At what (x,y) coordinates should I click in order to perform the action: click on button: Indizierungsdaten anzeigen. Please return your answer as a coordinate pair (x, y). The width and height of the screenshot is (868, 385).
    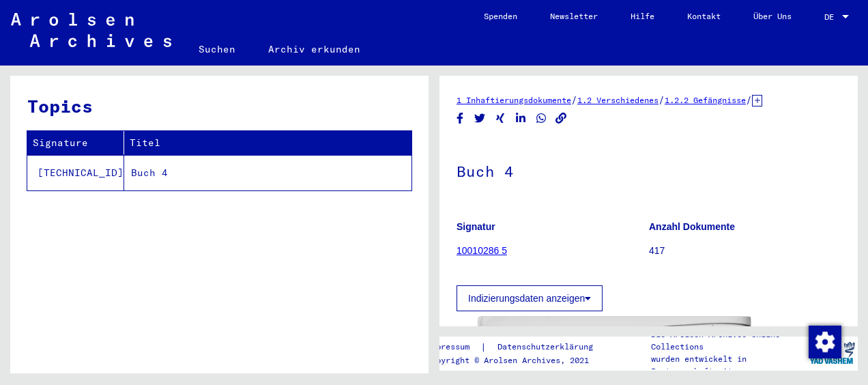
    Looking at the image, I should click on (530, 298).